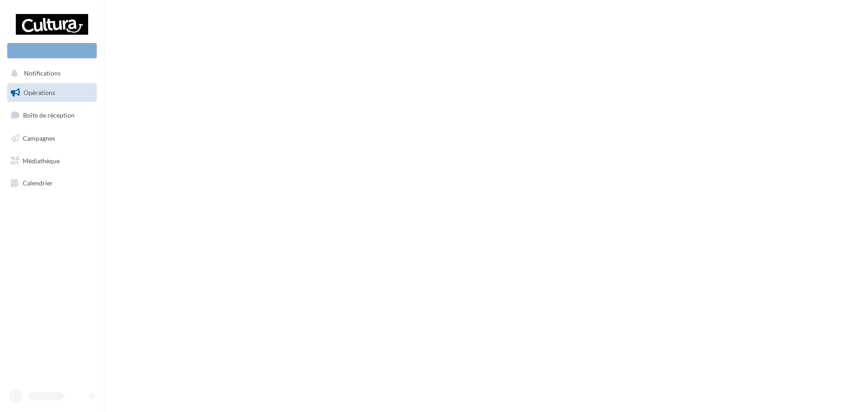 This screenshot has height=412, width=868. Describe the element at coordinates (49, 115) in the screenshot. I see `span: Boîte de réception` at that location.